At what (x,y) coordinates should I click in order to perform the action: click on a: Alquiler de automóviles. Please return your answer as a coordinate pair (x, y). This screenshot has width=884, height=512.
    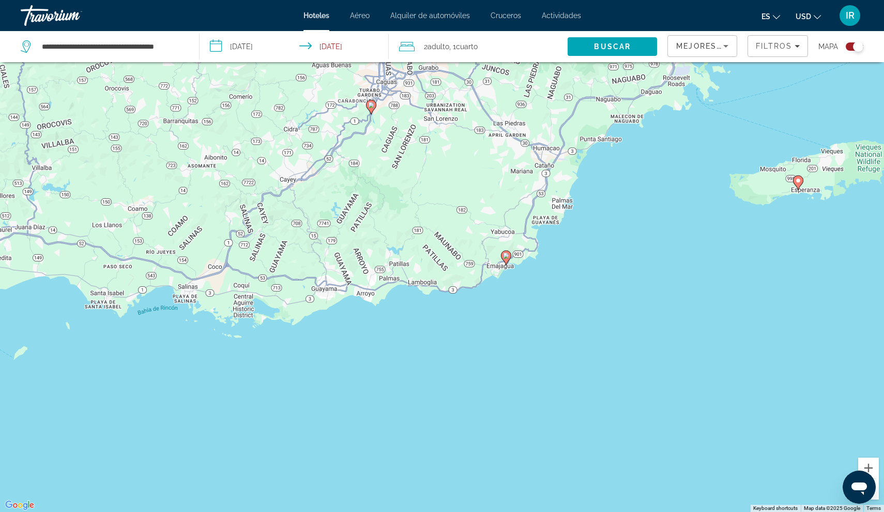
    Looking at the image, I should click on (430, 16).